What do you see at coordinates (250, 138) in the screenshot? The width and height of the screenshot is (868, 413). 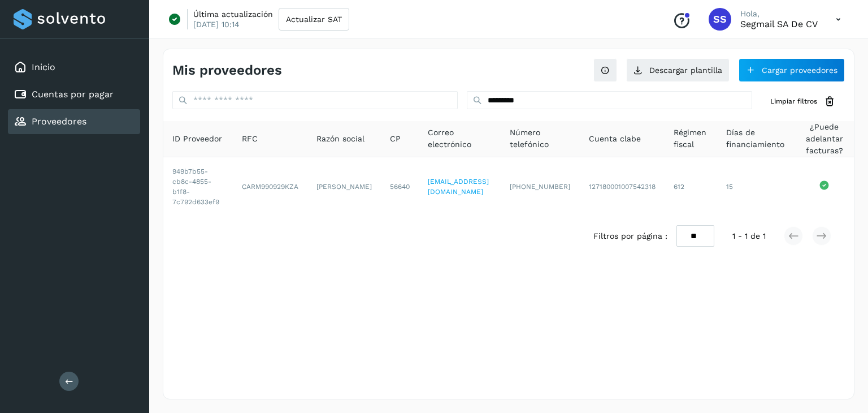 I see `span: RFC` at bounding box center [250, 138].